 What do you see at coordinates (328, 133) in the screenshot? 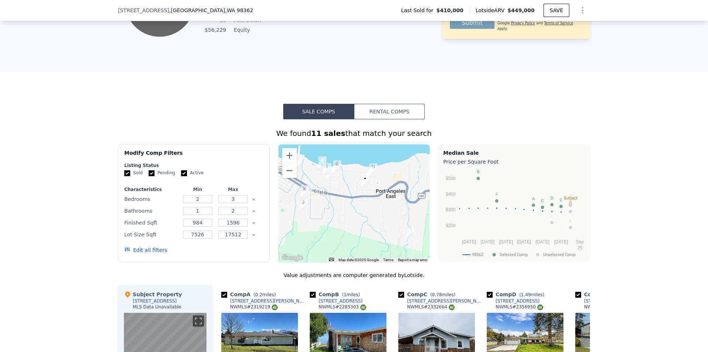
I see `strong: 11 sales` at bounding box center [328, 133].